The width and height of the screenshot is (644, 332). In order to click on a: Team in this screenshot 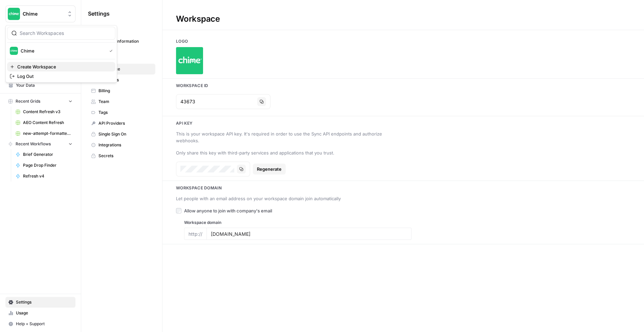, I will do `click(122, 101)`.